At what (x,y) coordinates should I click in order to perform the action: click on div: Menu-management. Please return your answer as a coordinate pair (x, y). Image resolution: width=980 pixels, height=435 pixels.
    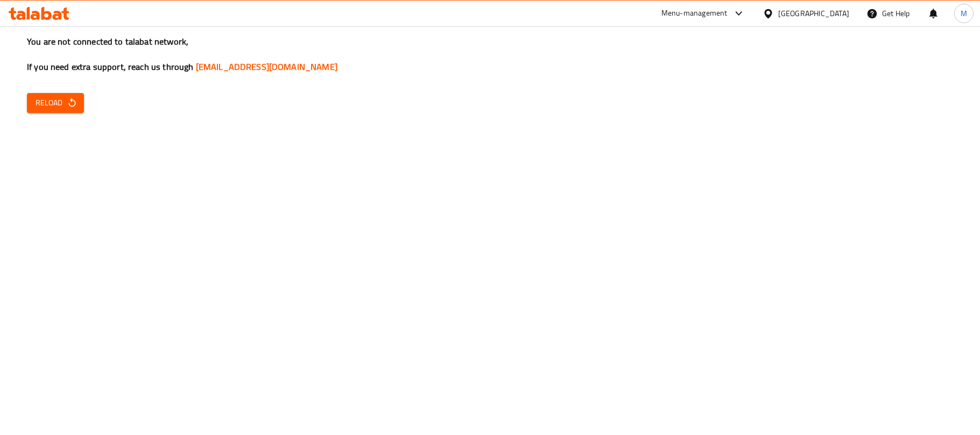
    Looking at the image, I should click on (695, 13).